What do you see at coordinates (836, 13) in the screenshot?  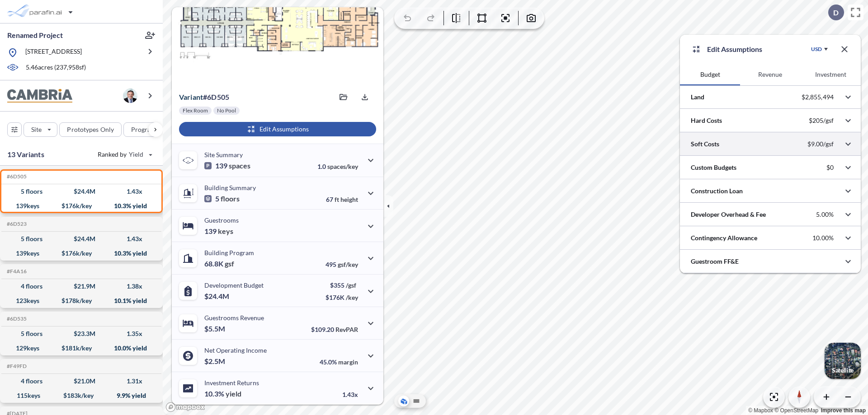 I see `p: D` at bounding box center [836, 13].